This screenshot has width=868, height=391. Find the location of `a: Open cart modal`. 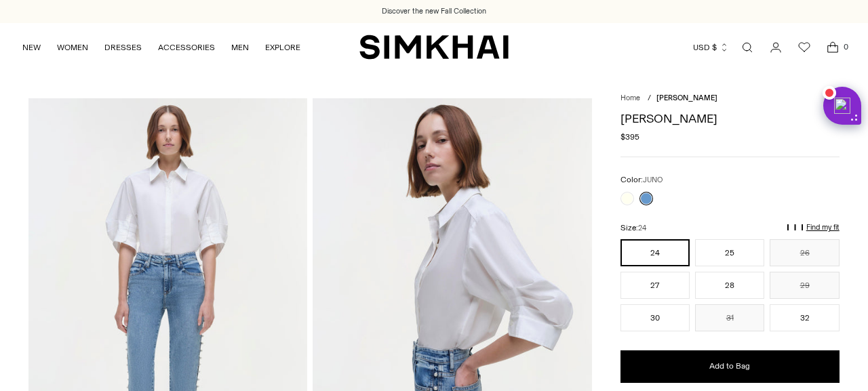

a: Open cart modal is located at coordinates (833, 47).